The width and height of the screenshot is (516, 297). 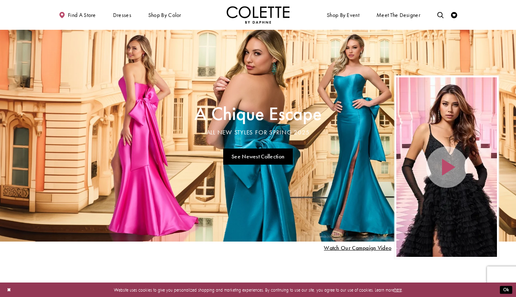 What do you see at coordinates (343, 15) in the screenshot?
I see `span: Shop By Event` at bounding box center [343, 15].